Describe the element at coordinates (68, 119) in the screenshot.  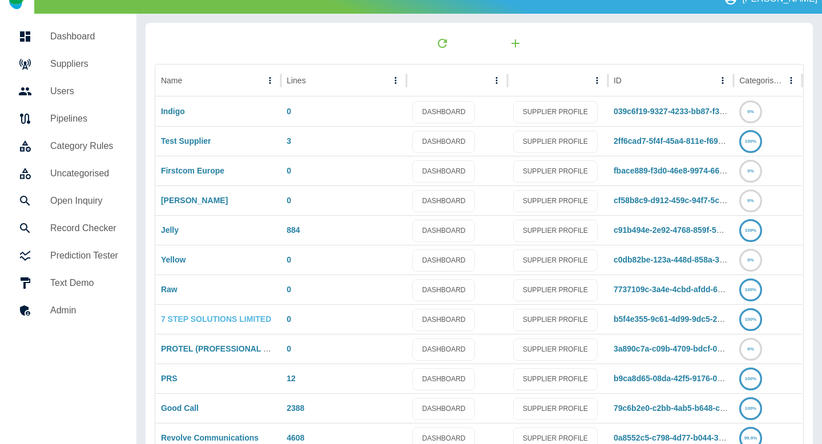
I see `a: Pipelines` at that location.